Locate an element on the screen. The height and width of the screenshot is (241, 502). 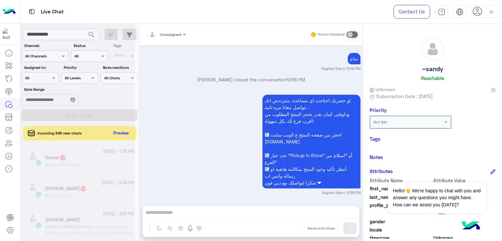
div: loading... is located at coordinates (77, 82).